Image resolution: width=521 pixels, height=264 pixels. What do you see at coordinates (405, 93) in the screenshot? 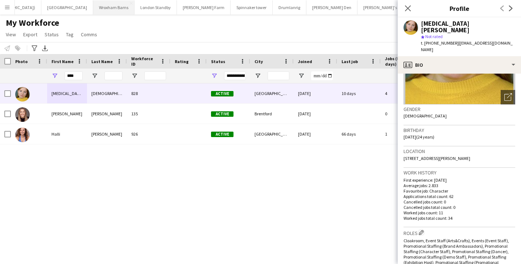
I see `div: 4` at bounding box center [405, 93].